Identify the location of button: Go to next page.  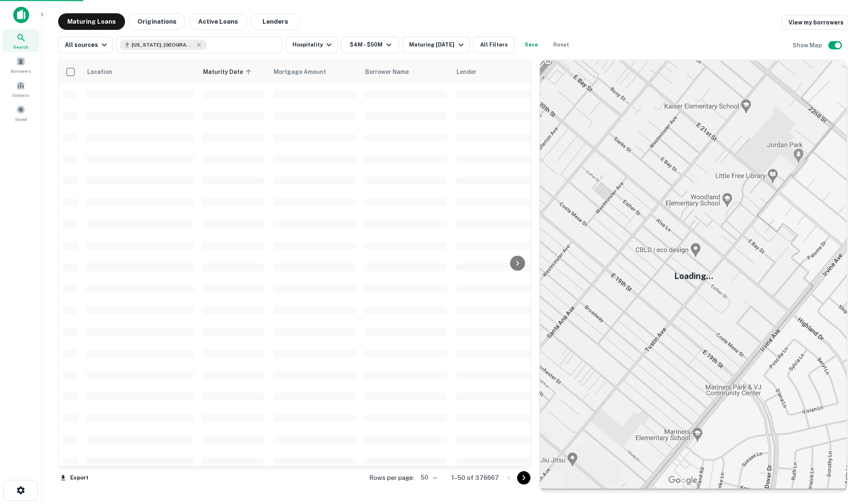
(524, 478).